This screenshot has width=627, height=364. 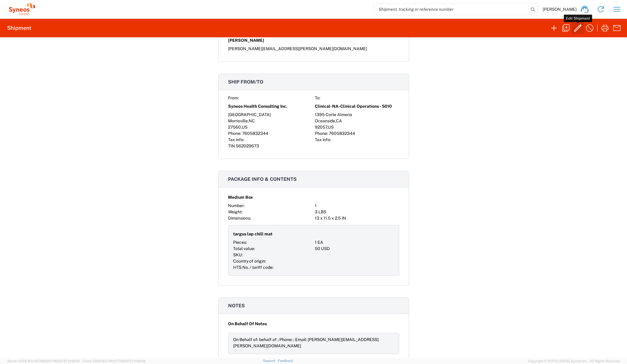 I want to click on a: Feedback, so click(x=285, y=361).